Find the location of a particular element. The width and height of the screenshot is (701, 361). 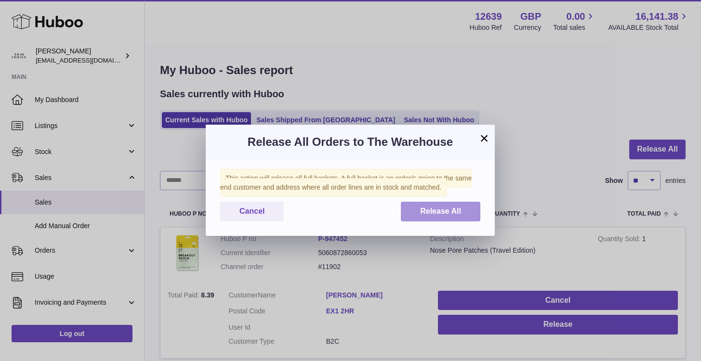

span: Cancel is located at coordinates (252, 211).